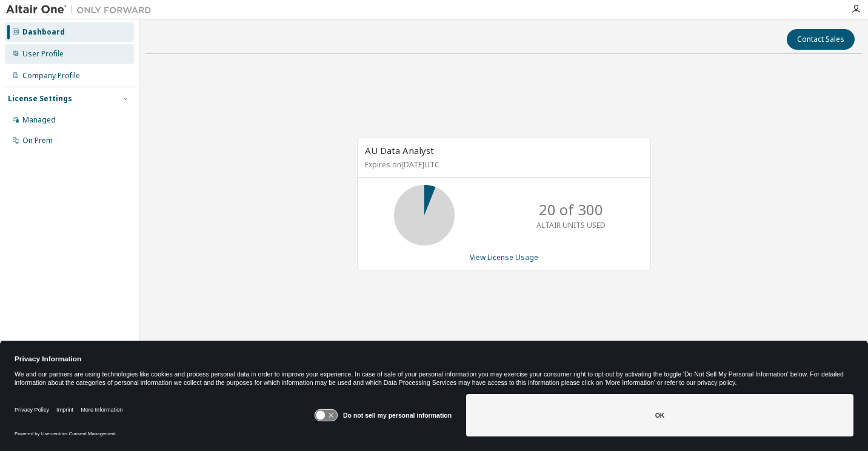  What do you see at coordinates (400, 151) in the screenshot?
I see `span: AU Data Analyst` at bounding box center [400, 151].